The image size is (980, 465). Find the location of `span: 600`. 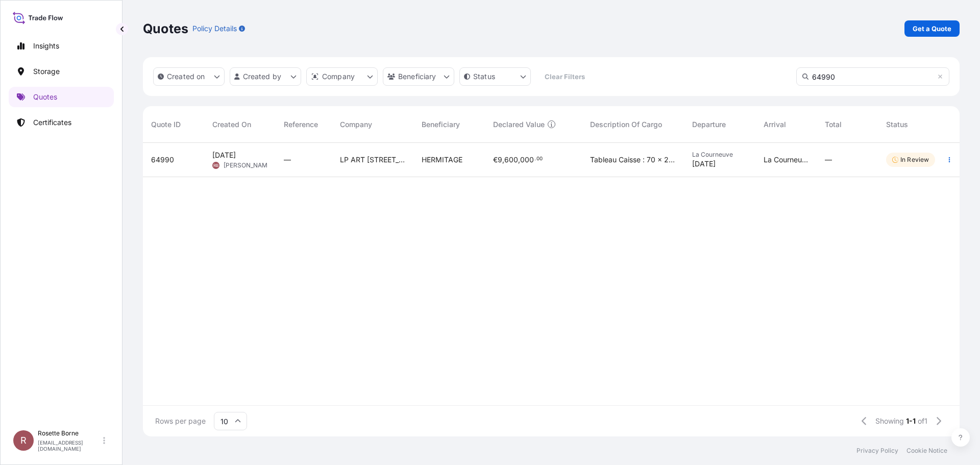

span: 600 is located at coordinates (511, 160).